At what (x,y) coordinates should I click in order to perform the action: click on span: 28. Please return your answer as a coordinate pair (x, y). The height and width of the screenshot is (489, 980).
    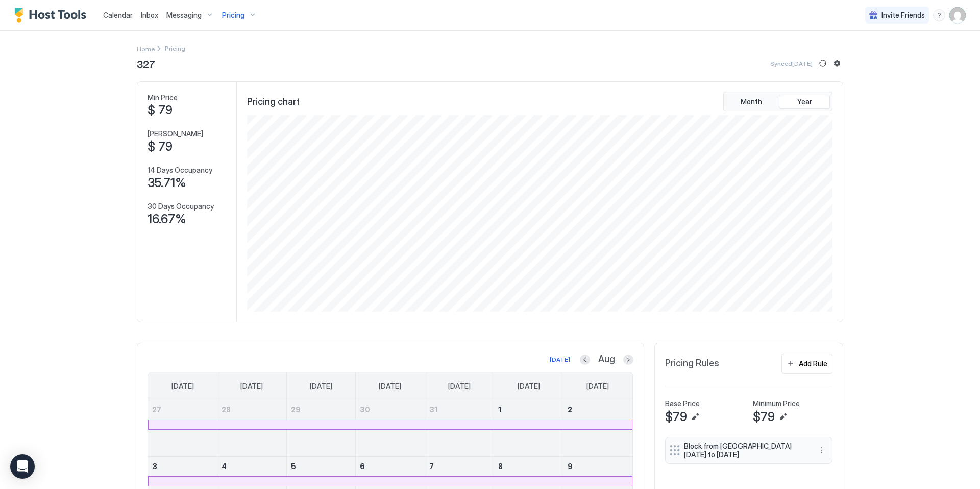
    Looking at the image, I should click on (226, 409).